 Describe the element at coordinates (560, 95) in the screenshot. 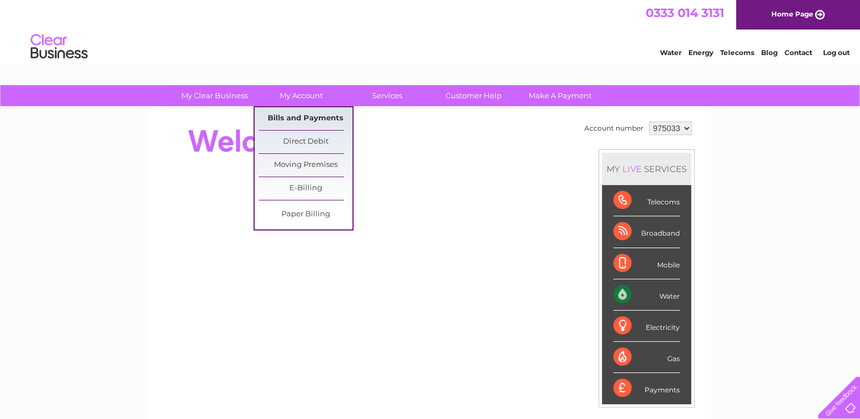

I see `a: Make A Payment` at that location.